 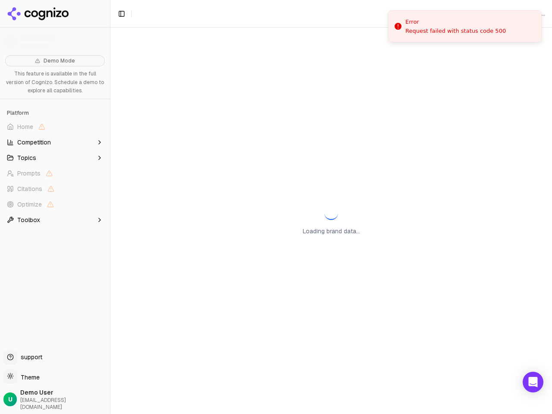 What do you see at coordinates (28, 220) in the screenshot?
I see `span: Toolbox` at bounding box center [28, 220].